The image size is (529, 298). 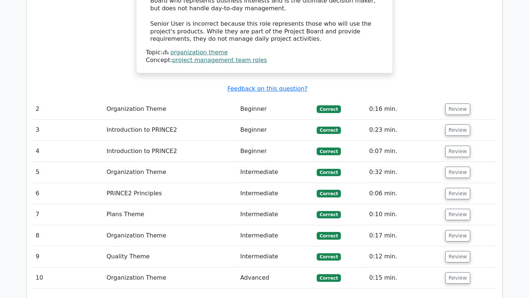 What do you see at coordinates (220, 60) in the screenshot?
I see `a: project management team roles` at bounding box center [220, 60].